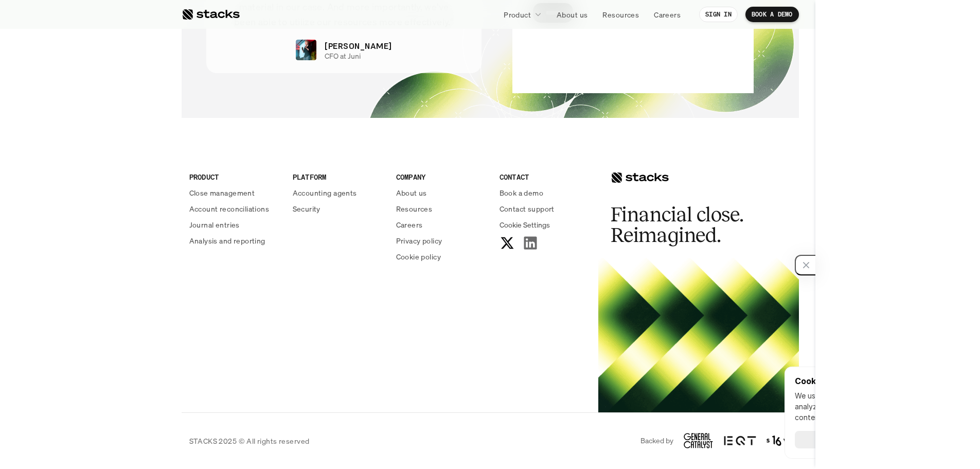 The image size is (980, 469). What do you see at coordinates (441, 240) in the screenshot?
I see `a: Privacy policy` at bounding box center [441, 240].